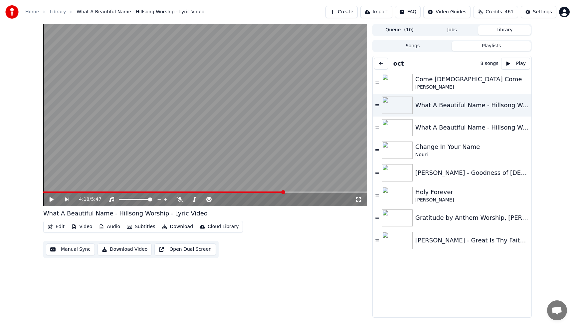 The image size is (575, 327). I want to click on button: Download Video, so click(124, 249).